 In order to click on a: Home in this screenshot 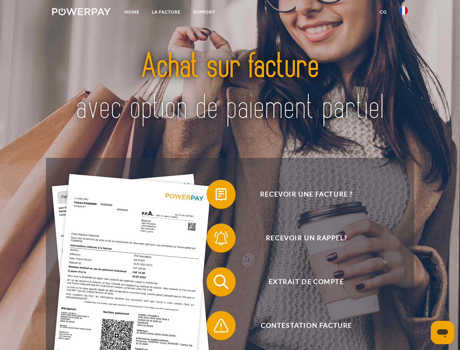, I will do `click(132, 12)`.